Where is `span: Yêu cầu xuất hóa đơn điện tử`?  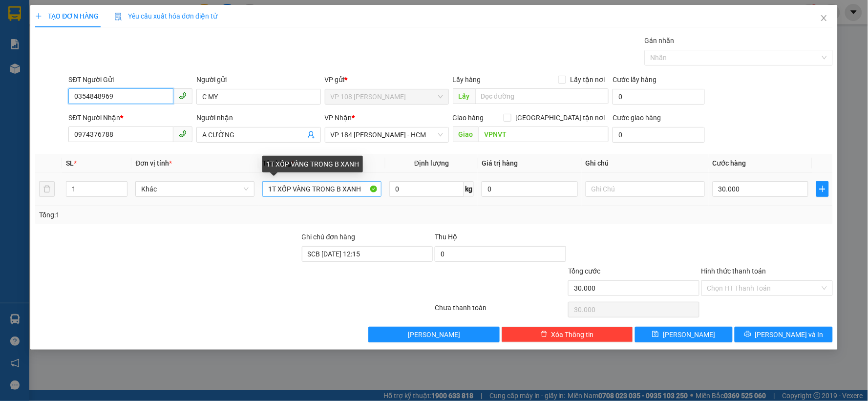
span: Yêu cầu xuất hóa đơn điện tử is located at coordinates (166, 16).